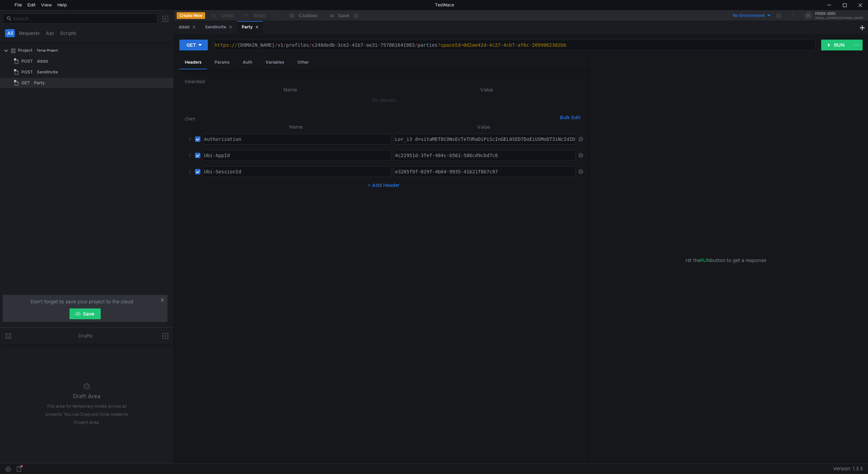 The height and width of the screenshot is (474, 868). What do you see at coordinates (193, 63) in the screenshot?
I see `div: Headers` at bounding box center [193, 63].